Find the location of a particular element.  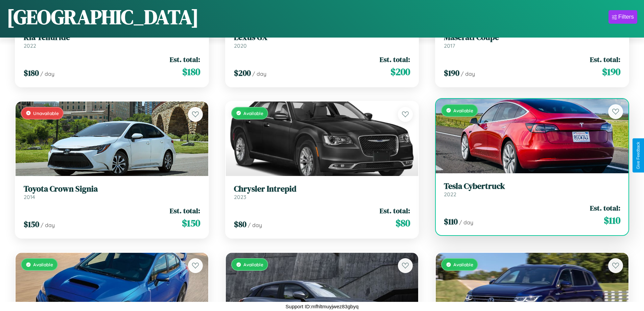

a: Lexus GX2020 is located at coordinates (322, 41).